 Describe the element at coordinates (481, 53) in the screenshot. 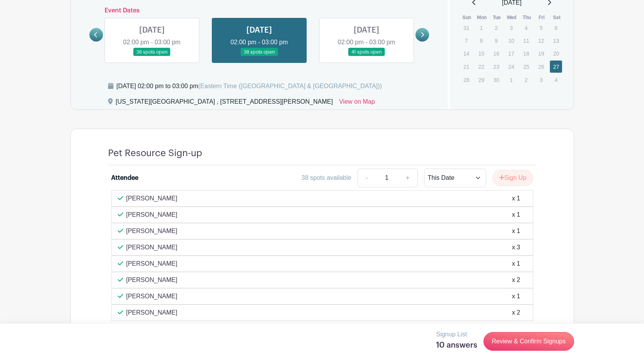

I see `p: 15` at that location.